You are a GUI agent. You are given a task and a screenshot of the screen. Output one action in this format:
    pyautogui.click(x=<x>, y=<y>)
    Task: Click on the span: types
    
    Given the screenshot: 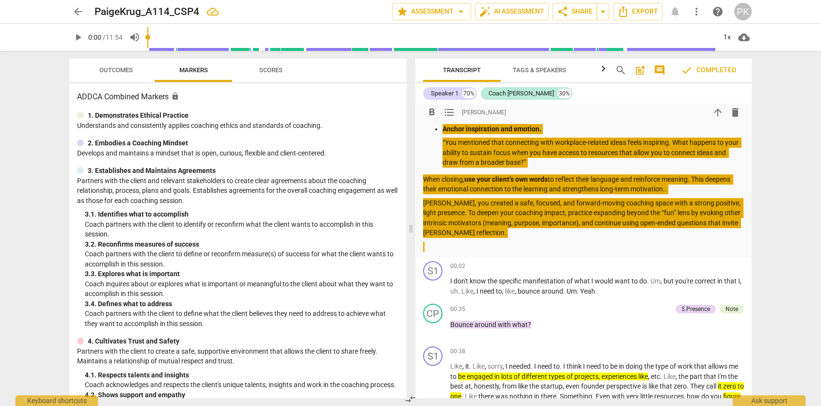 What is the action you would take?
    pyautogui.click(x=558, y=377)
    